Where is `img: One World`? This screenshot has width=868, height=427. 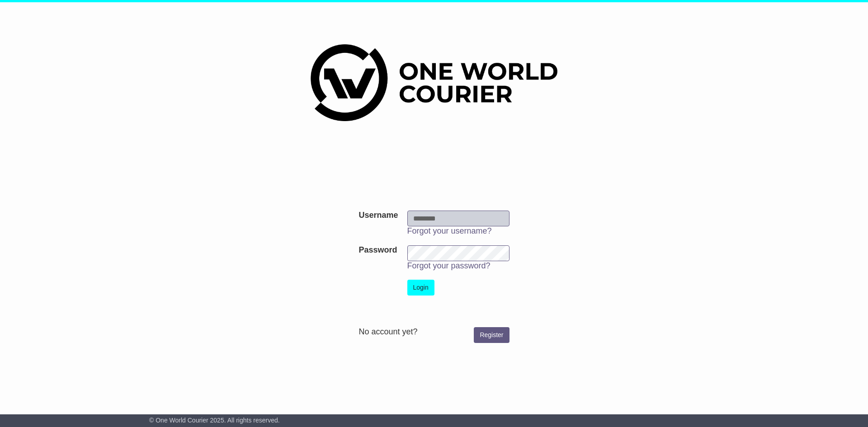 img: One World is located at coordinates (434, 83).